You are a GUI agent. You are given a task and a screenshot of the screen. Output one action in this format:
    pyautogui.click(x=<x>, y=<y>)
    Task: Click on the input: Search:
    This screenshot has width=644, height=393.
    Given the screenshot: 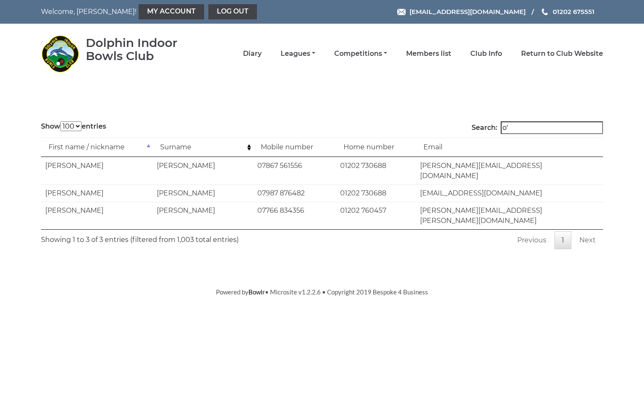 What is the action you would take?
    pyautogui.click(x=552, y=128)
    